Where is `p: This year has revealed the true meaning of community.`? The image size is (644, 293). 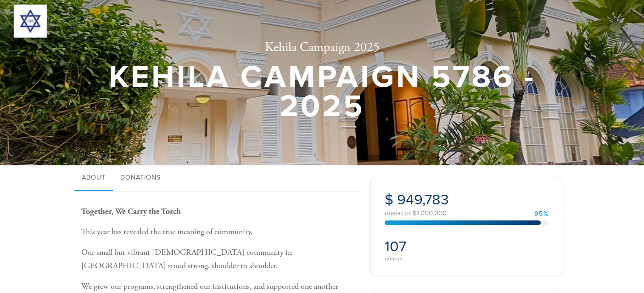 p: This year has revealed the true meaning of community. is located at coordinates (219, 232).